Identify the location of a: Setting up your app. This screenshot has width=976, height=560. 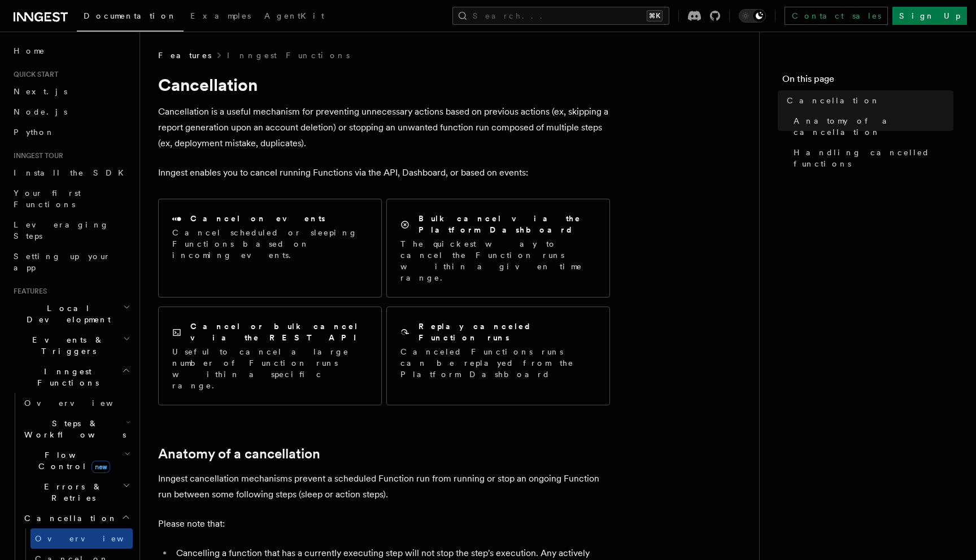
(71, 262).